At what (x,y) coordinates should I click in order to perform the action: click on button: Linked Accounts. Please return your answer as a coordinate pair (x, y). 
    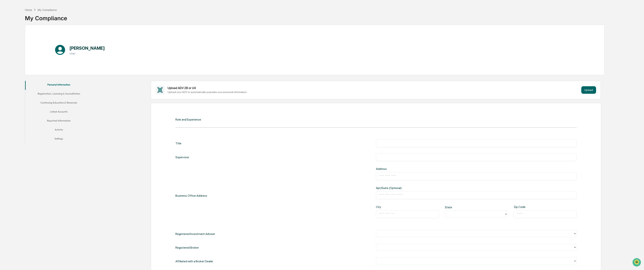
    Looking at the image, I should click on (59, 112).